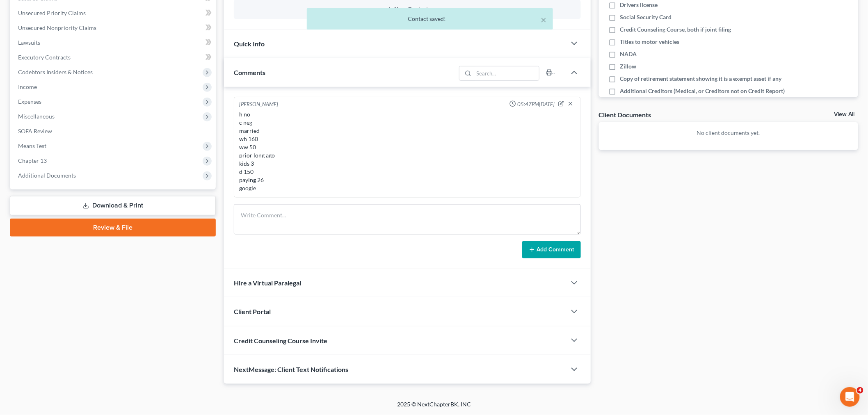 This screenshot has width=868, height=415. Describe the element at coordinates (639, 5) in the screenshot. I see `span: Drivers license` at that location.